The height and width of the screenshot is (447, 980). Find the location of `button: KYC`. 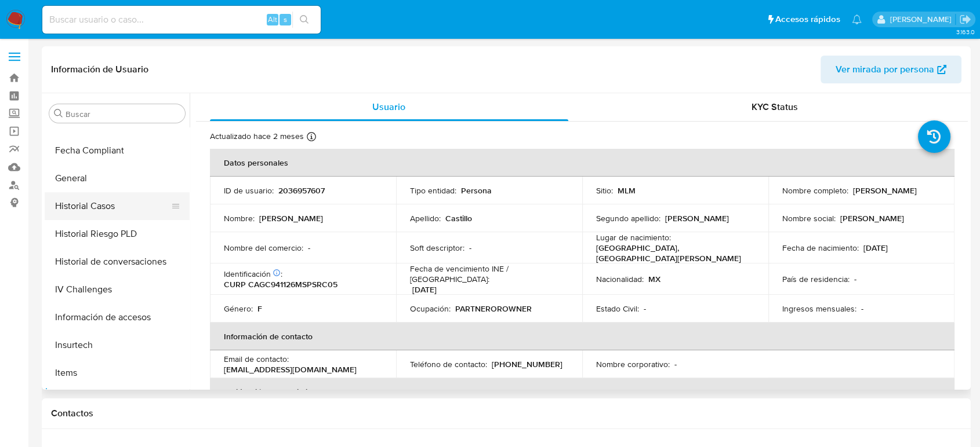

button: KYC is located at coordinates (117, 401).